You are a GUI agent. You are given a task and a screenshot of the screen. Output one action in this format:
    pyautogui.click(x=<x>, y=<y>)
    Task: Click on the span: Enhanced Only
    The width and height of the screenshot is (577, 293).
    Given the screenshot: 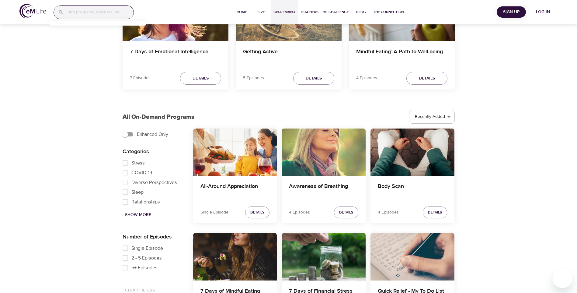 What is the action you would take?
    pyautogui.click(x=152, y=134)
    